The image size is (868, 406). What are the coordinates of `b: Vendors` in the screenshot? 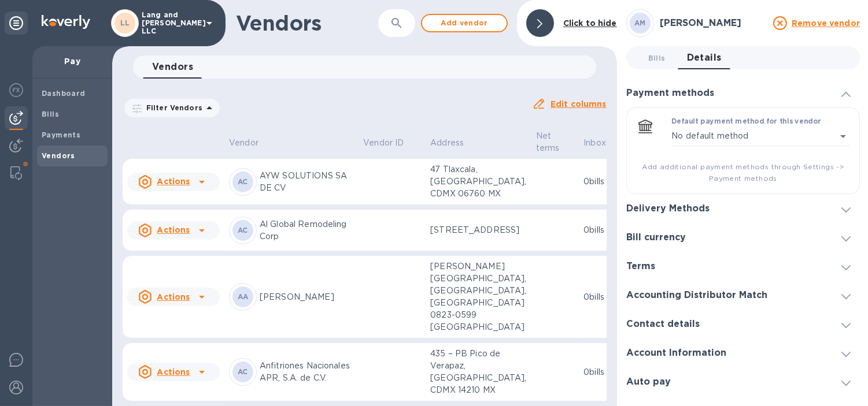 It's located at (58, 156).